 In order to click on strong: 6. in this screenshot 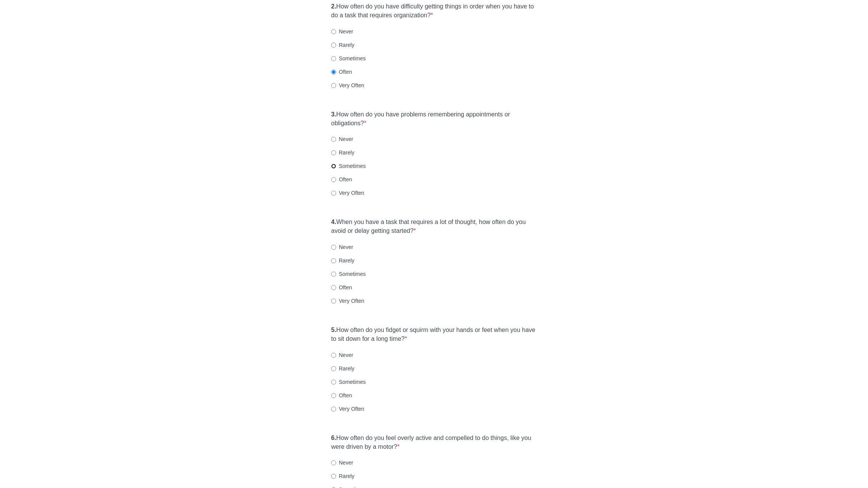, I will do `click(333, 438)`.